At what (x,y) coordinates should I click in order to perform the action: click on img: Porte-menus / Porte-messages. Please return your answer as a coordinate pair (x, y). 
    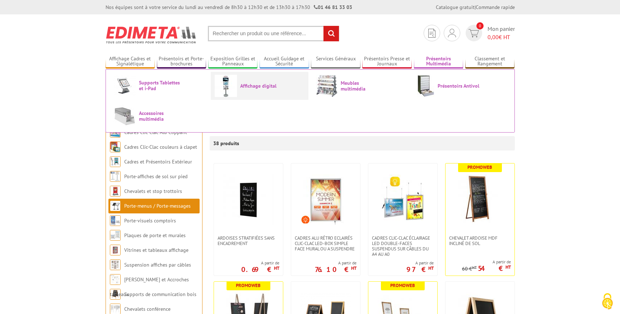
    Looking at the image, I should click on (115, 206).